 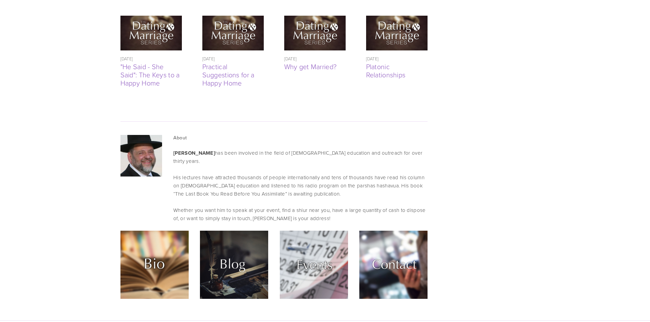 What do you see at coordinates (300, 215) in the screenshot?
I see `p: Whether you want him to speak at your event, find a shiur near you, have a large quantity of cash...` at bounding box center [300, 215].